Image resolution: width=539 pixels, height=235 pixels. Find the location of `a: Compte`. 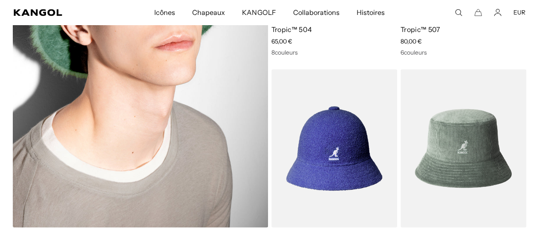

a: Compte is located at coordinates (498, 12).